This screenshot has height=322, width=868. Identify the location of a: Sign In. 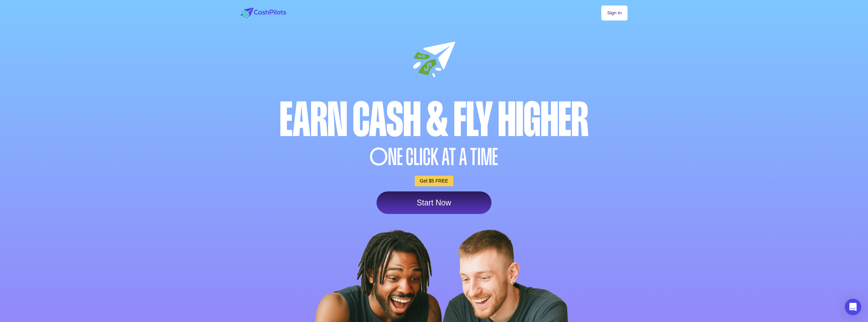
(614, 13).